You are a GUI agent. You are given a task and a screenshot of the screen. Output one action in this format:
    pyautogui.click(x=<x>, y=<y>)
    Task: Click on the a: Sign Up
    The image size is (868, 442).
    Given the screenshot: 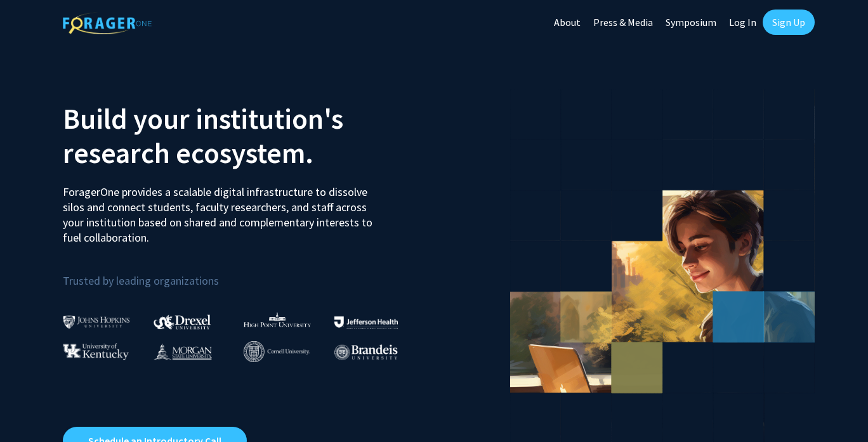 What is the action you would take?
    pyautogui.click(x=789, y=22)
    